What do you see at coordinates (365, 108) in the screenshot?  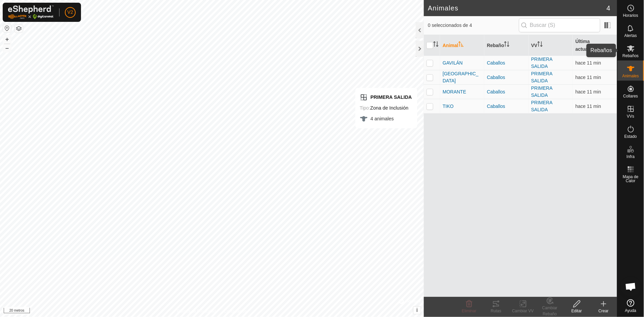 I see `font: Tipo:` at bounding box center [365, 108].